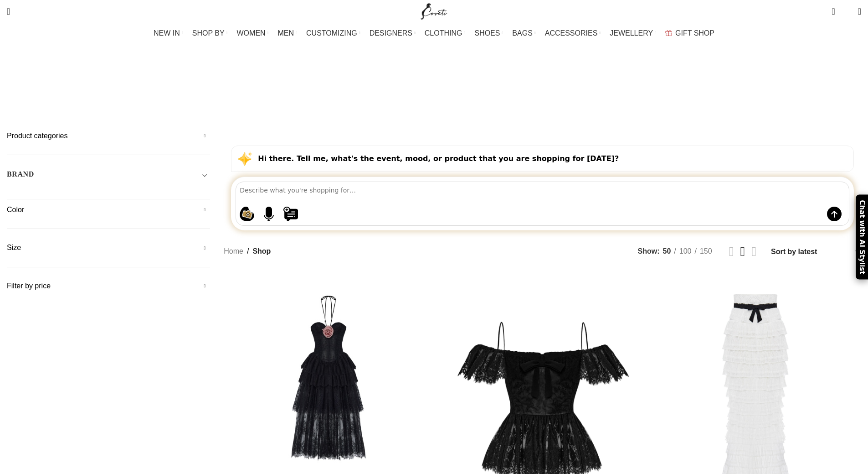 The image size is (868, 474). I want to click on a: Search, so click(8, 12).